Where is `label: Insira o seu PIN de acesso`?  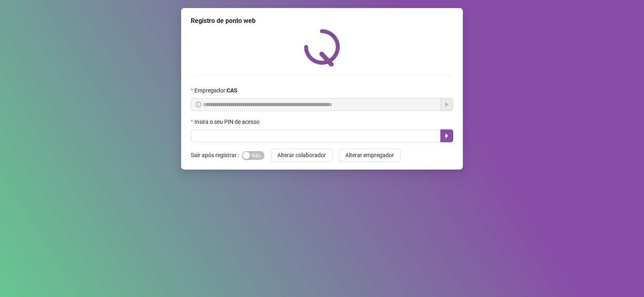 label: Insira o seu PIN de acesso is located at coordinates (228, 122).